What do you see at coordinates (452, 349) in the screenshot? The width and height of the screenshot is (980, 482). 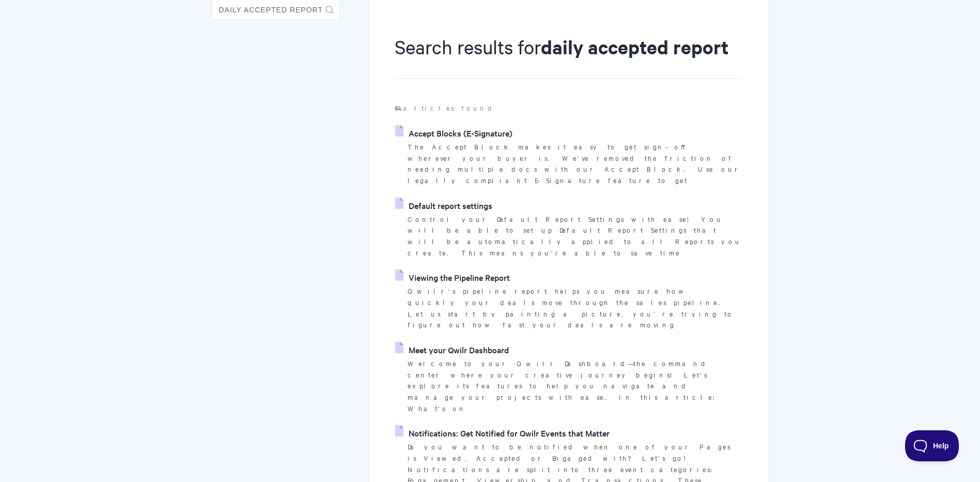 I see `a: Meet your Qwilr Dashboard` at bounding box center [452, 349].